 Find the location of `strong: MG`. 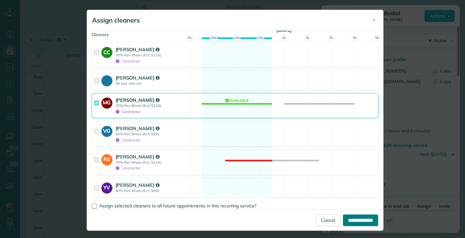

strong: MG is located at coordinates (107, 102).